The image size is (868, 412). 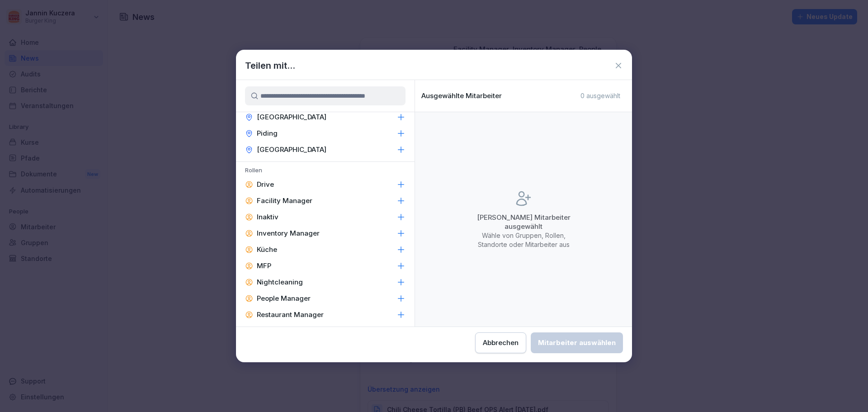 I want to click on p: Wähle von Gruppen, Rollen, Standorte oder Mitarbeiter aus, so click(x=524, y=240).